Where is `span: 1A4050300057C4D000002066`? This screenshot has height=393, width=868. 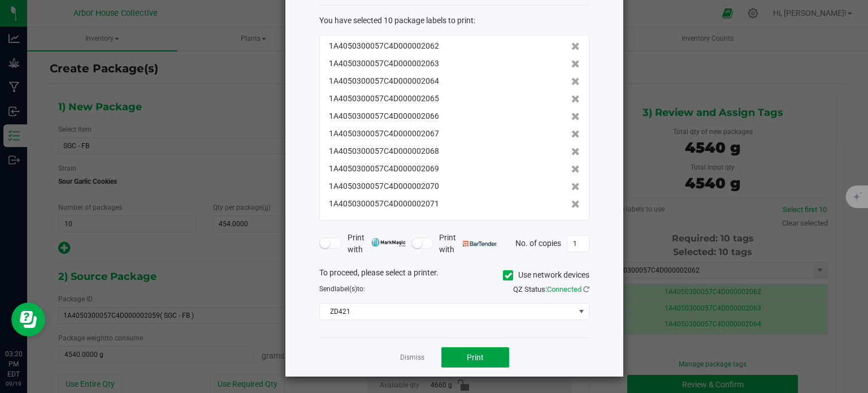
span: 1A4050300057C4D000002066 is located at coordinates (384, 116).